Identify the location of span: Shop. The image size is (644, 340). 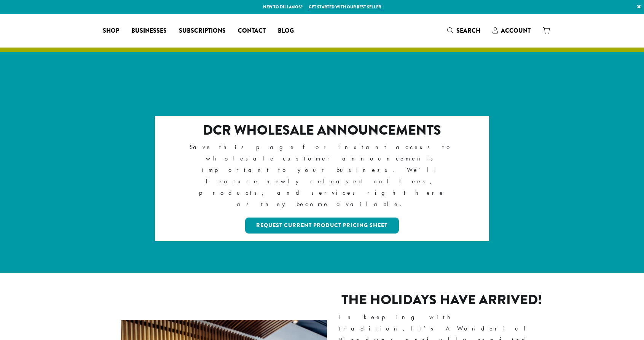
(111, 31).